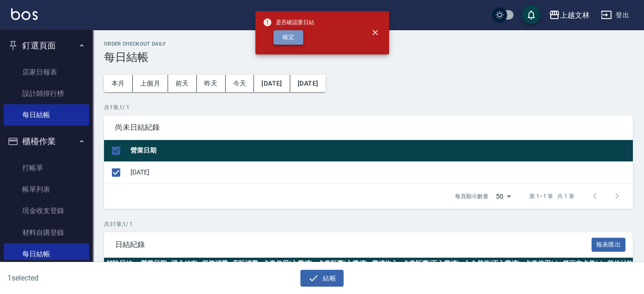 This screenshot has height=294, width=644. What do you see at coordinates (608, 244) in the screenshot?
I see `button: 報表匯出` at bounding box center [608, 244].